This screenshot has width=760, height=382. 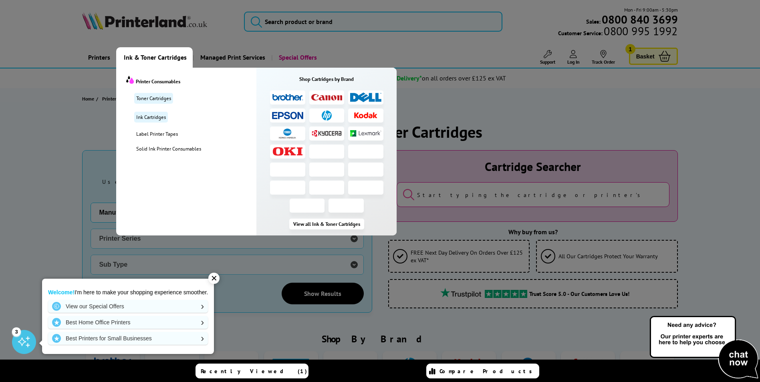 What do you see at coordinates (366, 97) in the screenshot?
I see `img: Dell Ink and Toner Cartridges` at bounding box center [366, 97].